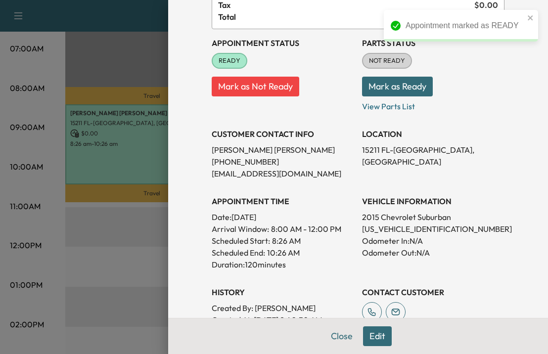 This screenshot has width=548, height=354. Describe the element at coordinates (530, 18) in the screenshot. I see `button: close` at that location.